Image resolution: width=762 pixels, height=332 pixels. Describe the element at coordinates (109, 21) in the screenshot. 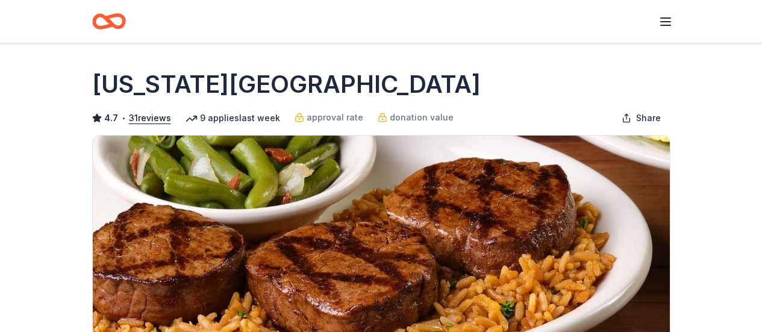

I see `a: Home` at that location.